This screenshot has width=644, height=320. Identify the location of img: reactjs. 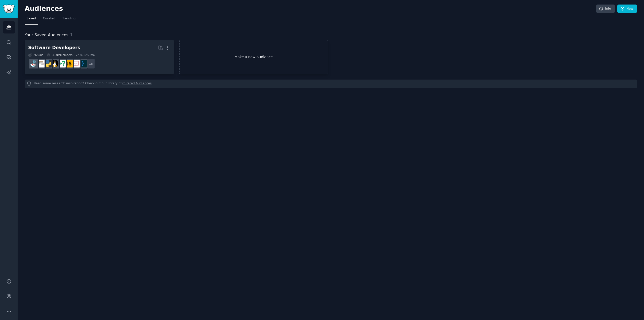
(33, 63).